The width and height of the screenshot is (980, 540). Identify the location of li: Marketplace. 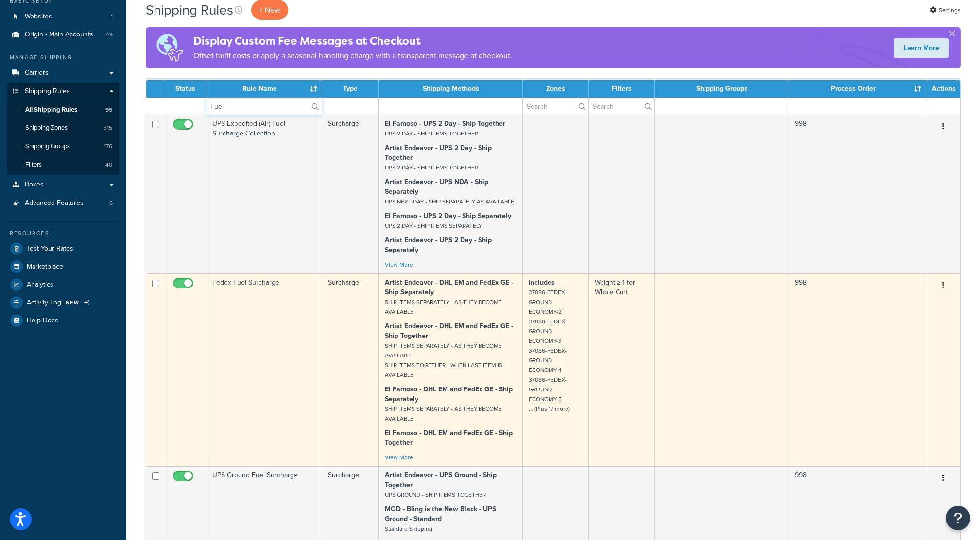
(64, 267).